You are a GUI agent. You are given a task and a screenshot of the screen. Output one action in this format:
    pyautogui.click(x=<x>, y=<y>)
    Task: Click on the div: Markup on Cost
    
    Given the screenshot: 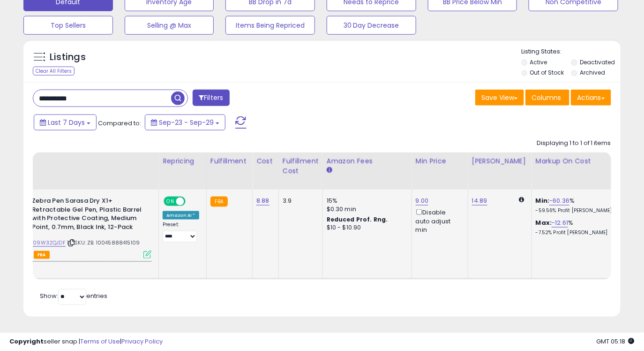 What is the action you would take?
    pyautogui.click(x=576, y=161)
    